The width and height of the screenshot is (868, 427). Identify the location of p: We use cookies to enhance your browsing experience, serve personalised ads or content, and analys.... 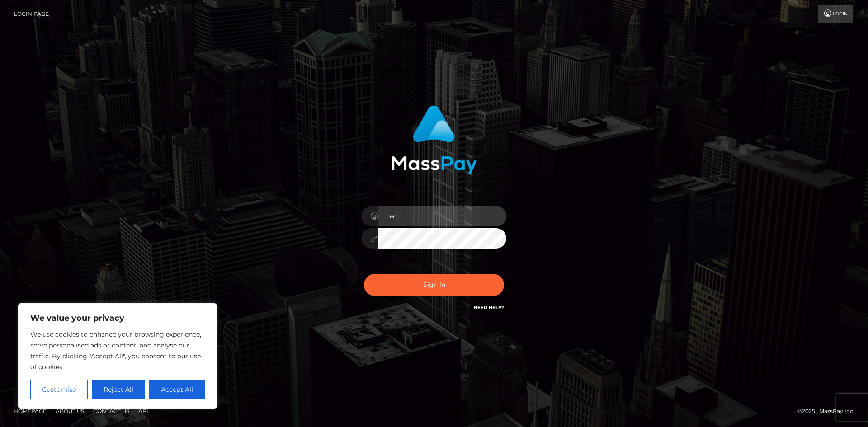
(118, 351).